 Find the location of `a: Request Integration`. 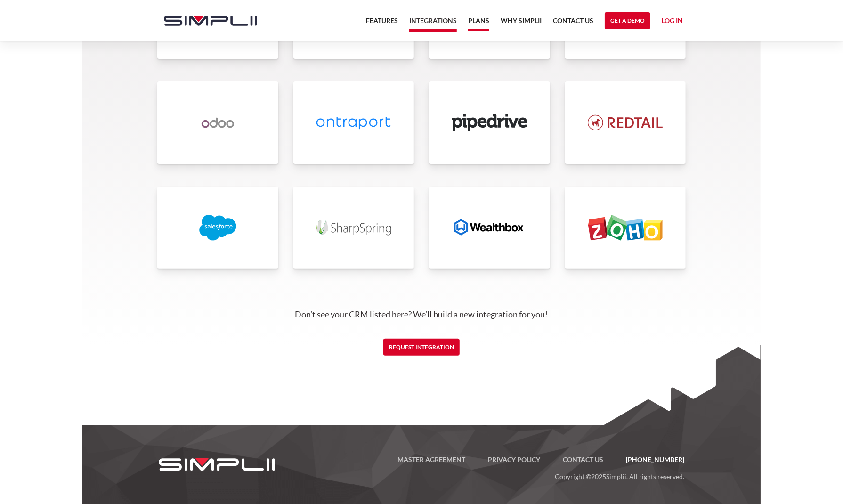

a: Request Integration is located at coordinates (422, 347).